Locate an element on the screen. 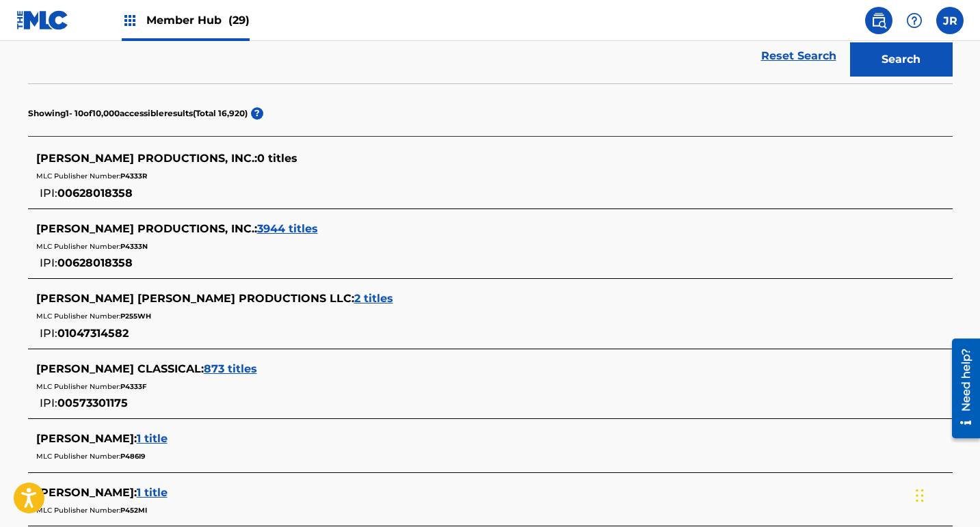 The width and height of the screenshot is (980, 527). p: Showing 1 - 10 of 10,000 accessible results (Total 16,920 ) is located at coordinates (137, 114).